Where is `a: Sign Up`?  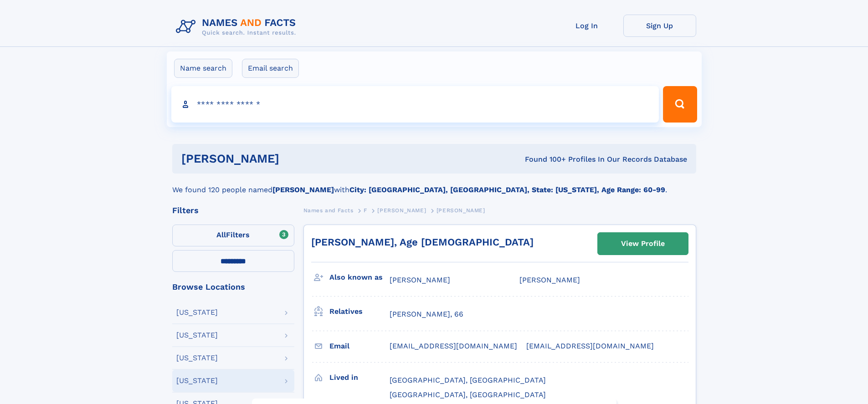
a: Sign Up is located at coordinates (660, 26).